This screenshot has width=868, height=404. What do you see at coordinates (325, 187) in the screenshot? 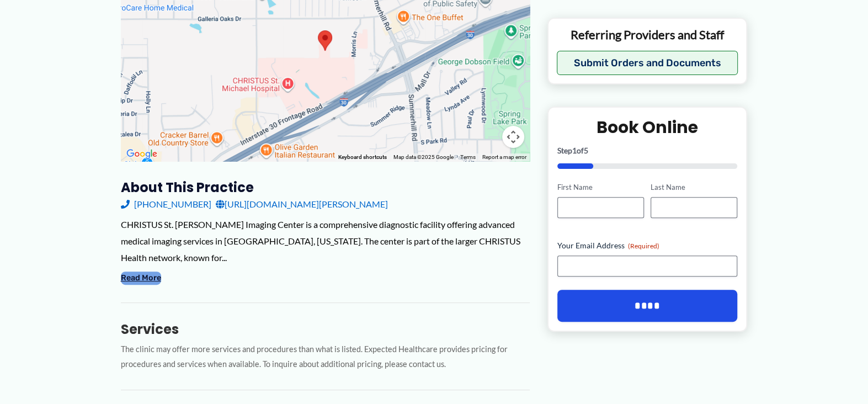
I see `h3: About this practice` at bounding box center [325, 187].